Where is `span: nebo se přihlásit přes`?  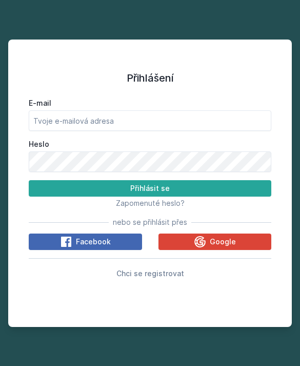
span: nebo se přihlásit přes is located at coordinates (150, 222).